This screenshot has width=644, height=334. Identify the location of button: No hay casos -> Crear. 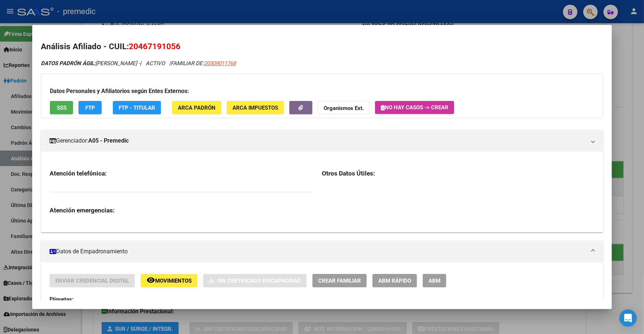
(414, 107).